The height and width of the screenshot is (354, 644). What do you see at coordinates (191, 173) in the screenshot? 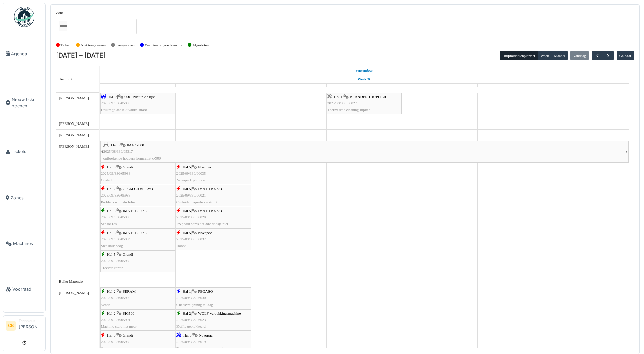
I see `span: 2025/09/336/06035` at bounding box center [191, 173].